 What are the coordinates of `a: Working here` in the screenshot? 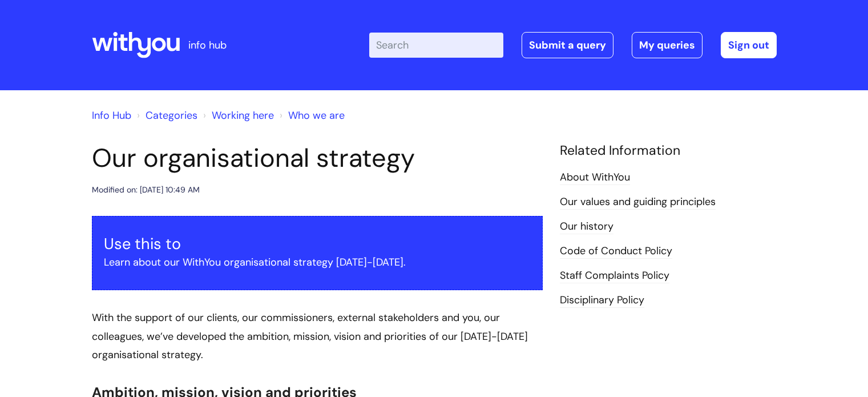 It's located at (242, 115).